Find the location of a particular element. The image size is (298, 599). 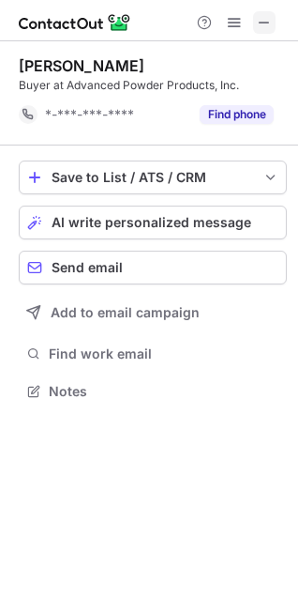

button: save-profile-one-click is located at coordinates (153, 177).